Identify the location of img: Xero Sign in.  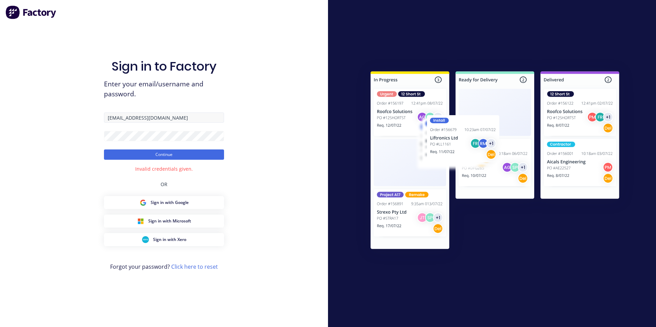
(145, 240).